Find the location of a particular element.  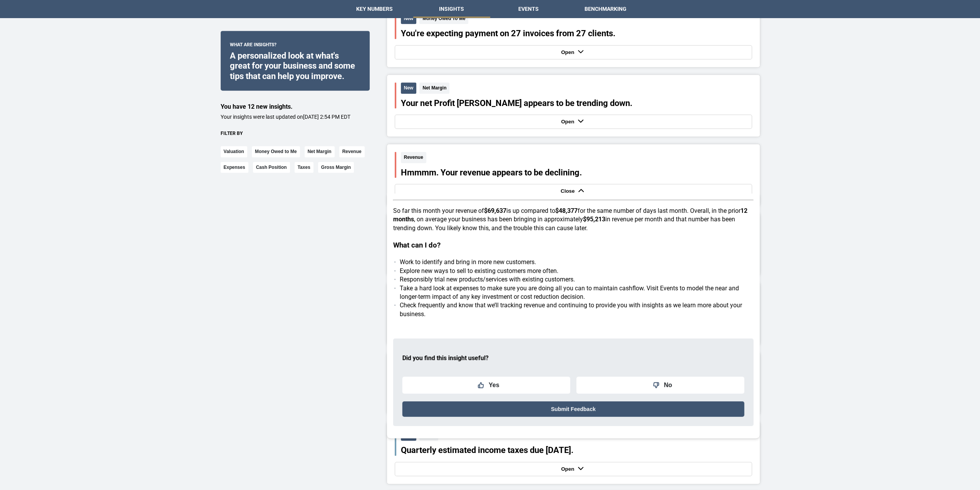

button: Revenue is located at coordinates (352, 151).